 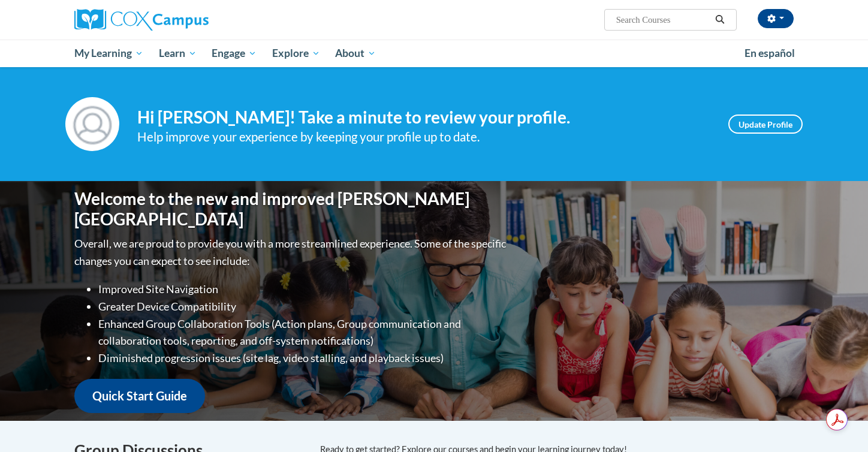 What do you see at coordinates (303, 289) in the screenshot?
I see `li: Improved Site Navigation` at bounding box center [303, 289].